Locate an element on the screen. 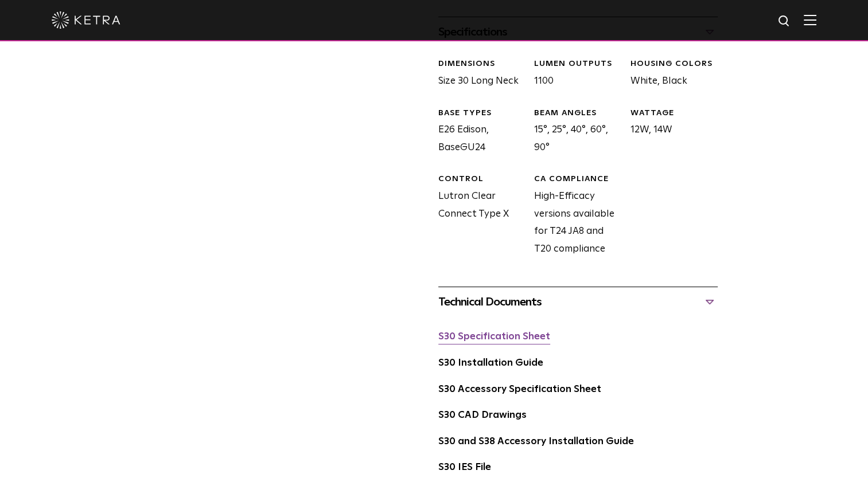 The width and height of the screenshot is (868, 478). div: LUMEN OUTPUTS is located at coordinates (578, 64).